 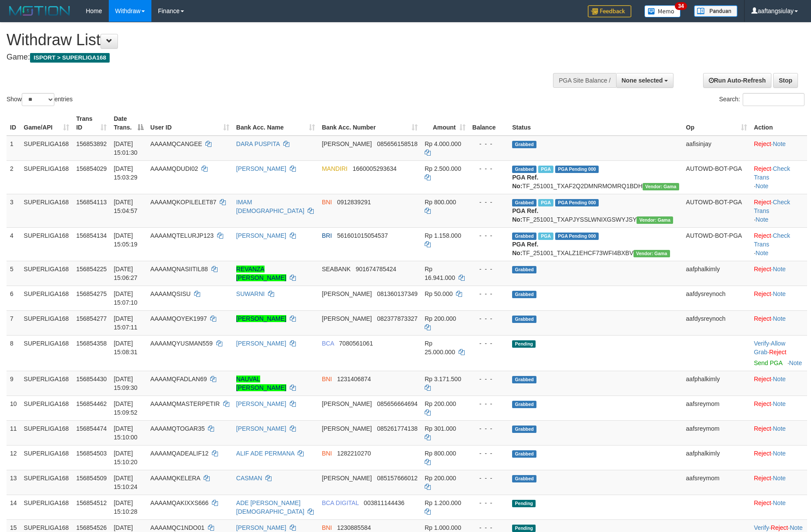 What do you see at coordinates (92, 527) in the screenshot?
I see `span: 156854526` at bounding box center [92, 527].